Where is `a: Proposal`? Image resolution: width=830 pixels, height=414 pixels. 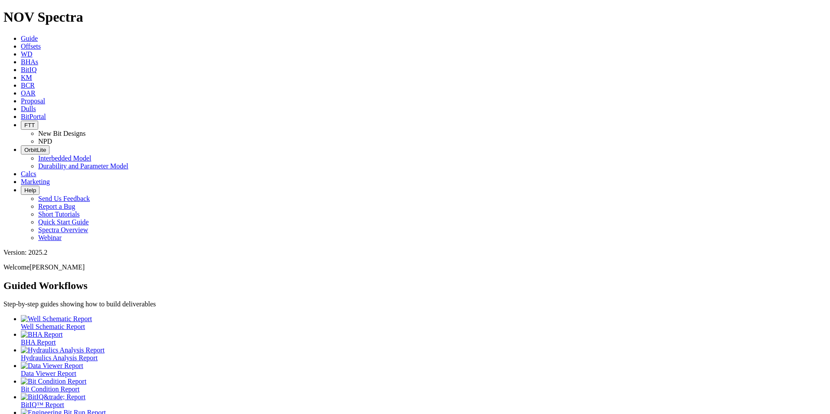
a: Proposal is located at coordinates (33, 101).